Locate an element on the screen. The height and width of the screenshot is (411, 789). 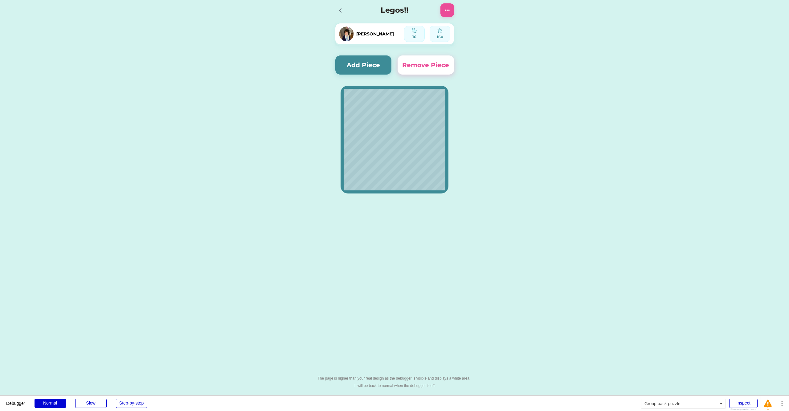
img: interface-favorite-star--reward-rating-rate-social-star-media-favorite-like-stars.svg is located at coordinates (440, 31).